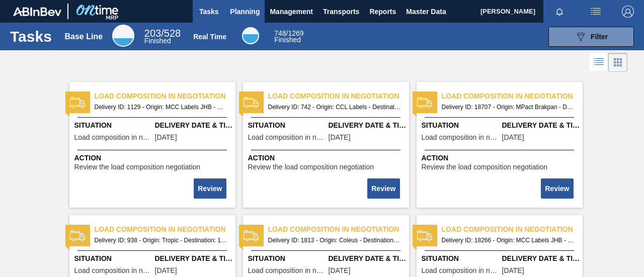 Image resolution: width=644 pixels, height=277 pixels. Describe the element at coordinates (339, 137) in the screenshot. I see `span: 01/27/2023,` at that location.